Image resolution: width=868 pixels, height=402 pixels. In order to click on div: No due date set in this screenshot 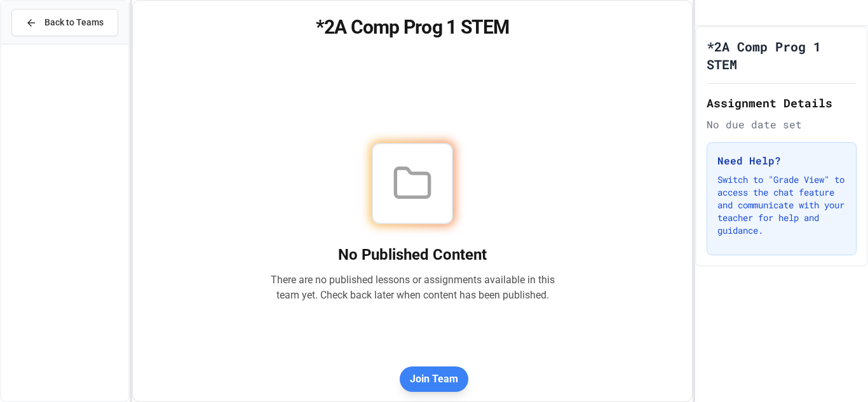, I will do `click(782, 124)`.